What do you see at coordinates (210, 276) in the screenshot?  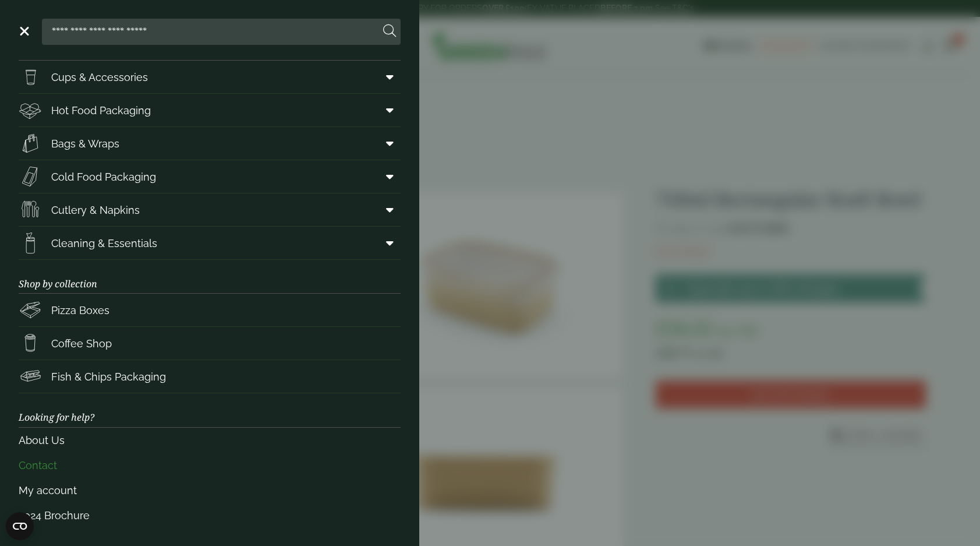 I see `h3: Shop by collection` at bounding box center [210, 276].